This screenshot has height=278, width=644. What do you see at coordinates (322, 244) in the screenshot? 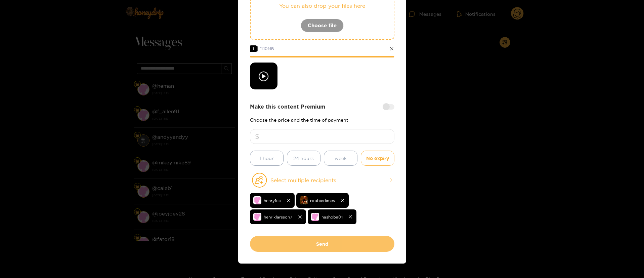
I see `button: Send` at bounding box center [322, 244].